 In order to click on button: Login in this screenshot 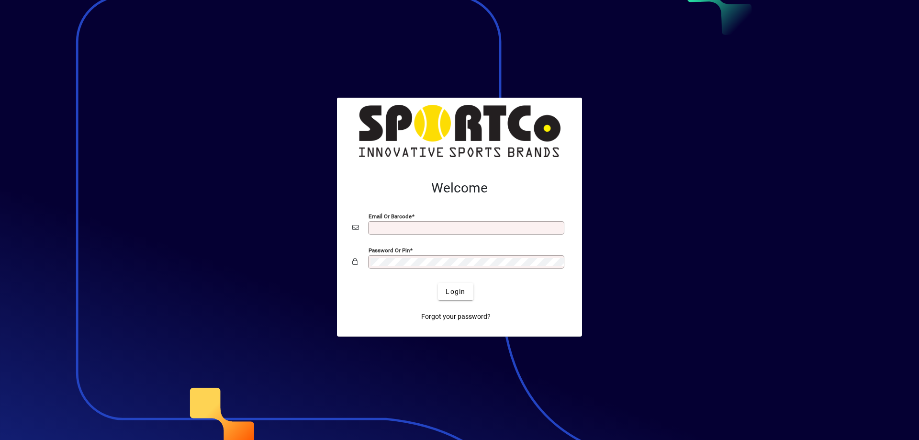, I will do `click(455, 291)`.